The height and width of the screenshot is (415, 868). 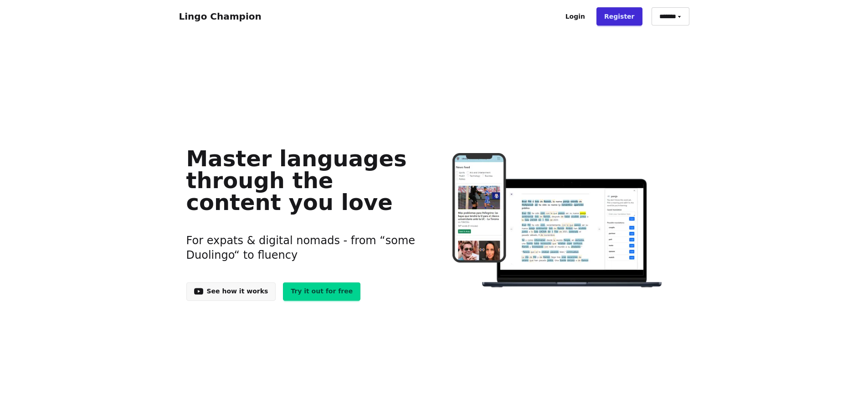 What do you see at coordinates (322, 292) in the screenshot?
I see `a: Try it out for free` at bounding box center [322, 292].